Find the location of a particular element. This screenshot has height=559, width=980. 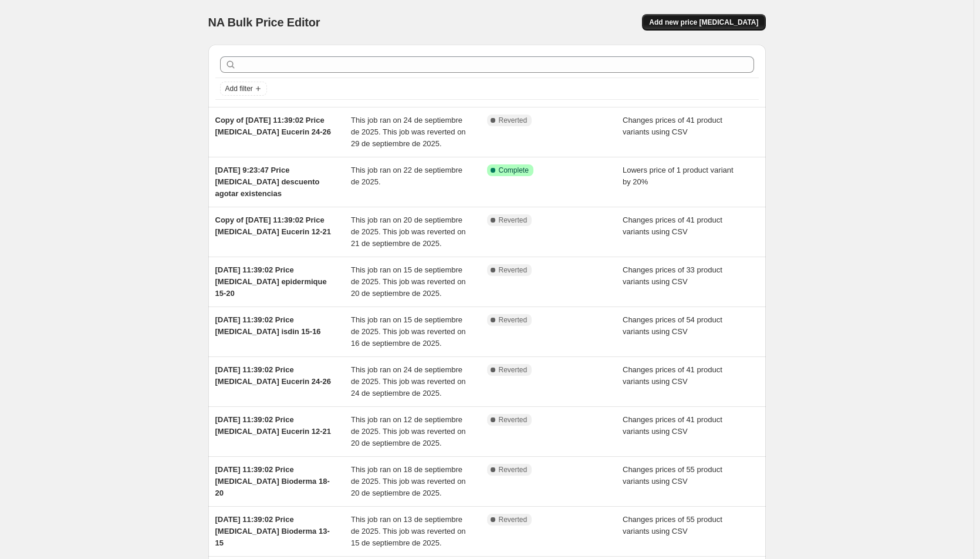

span: This job ran on 22 de septiembre de 2025. is located at coordinates (407, 176).